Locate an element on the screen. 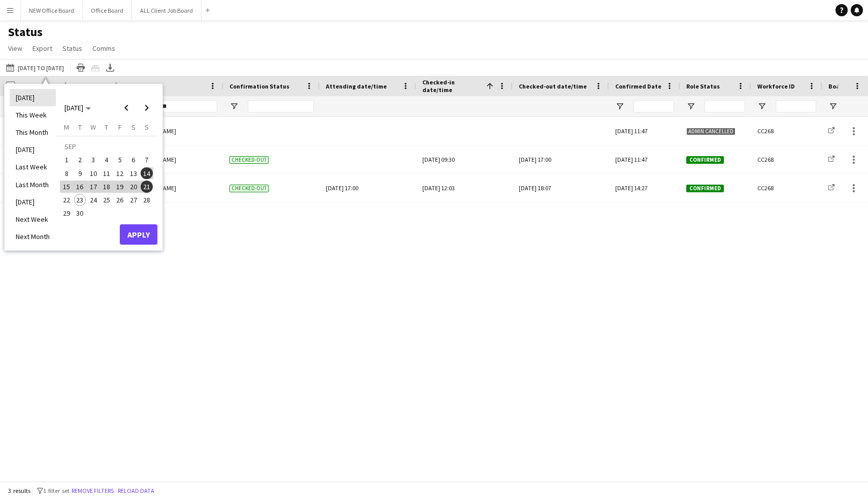 The height and width of the screenshot is (499, 868). button: Office Board is located at coordinates (107, 10).